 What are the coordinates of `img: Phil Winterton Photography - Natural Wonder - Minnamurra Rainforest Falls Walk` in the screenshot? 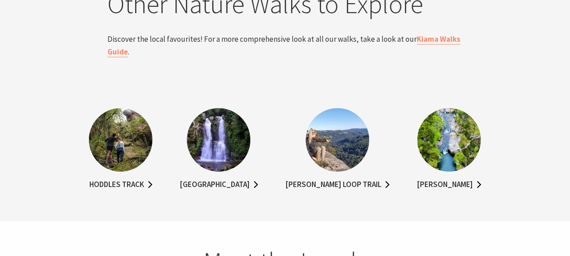 It's located at (219, 140).